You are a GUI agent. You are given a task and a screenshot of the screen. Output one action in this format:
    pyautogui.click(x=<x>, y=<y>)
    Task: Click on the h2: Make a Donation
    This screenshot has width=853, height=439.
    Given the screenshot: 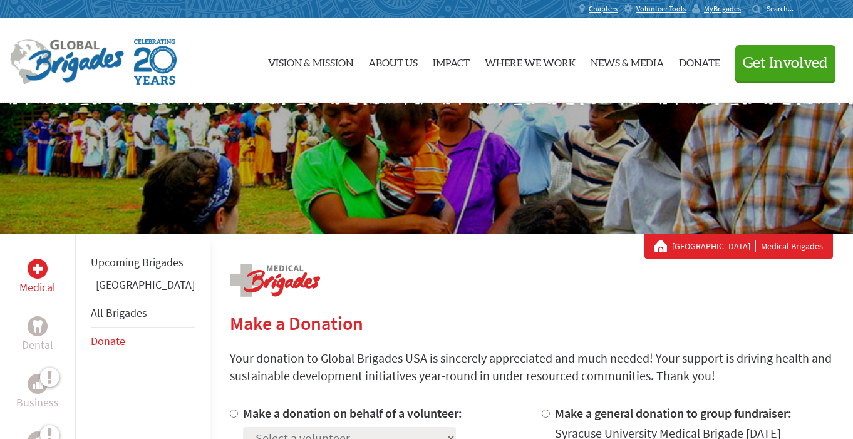 What is the action you would take?
    pyautogui.click(x=531, y=323)
    